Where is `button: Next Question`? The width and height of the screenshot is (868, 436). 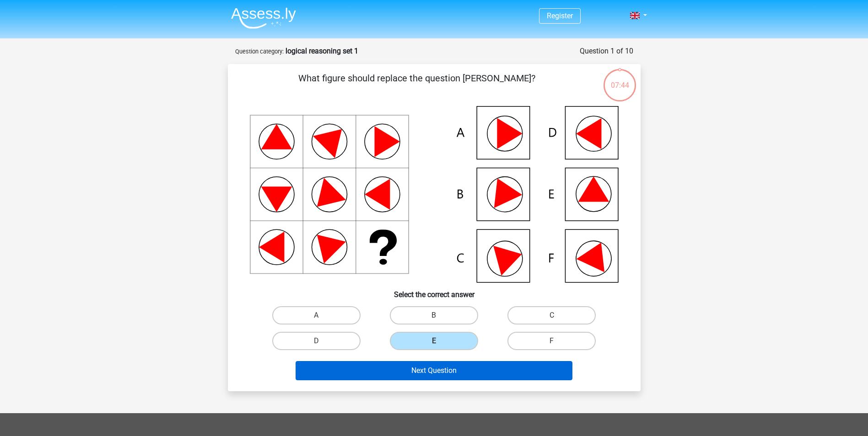
button: Next Question is located at coordinates (433, 371).